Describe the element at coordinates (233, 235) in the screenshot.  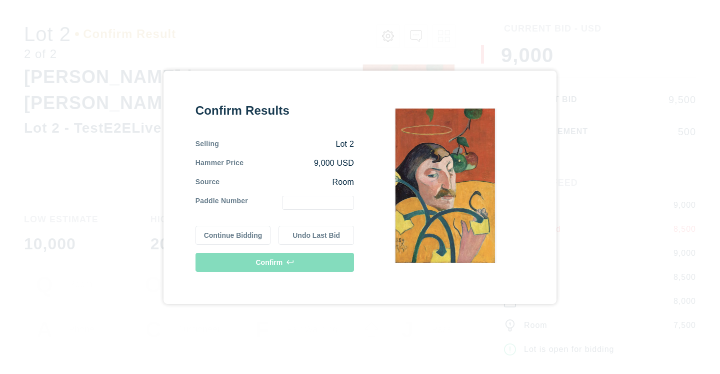
I see `button: Continue Bidding` at that location.